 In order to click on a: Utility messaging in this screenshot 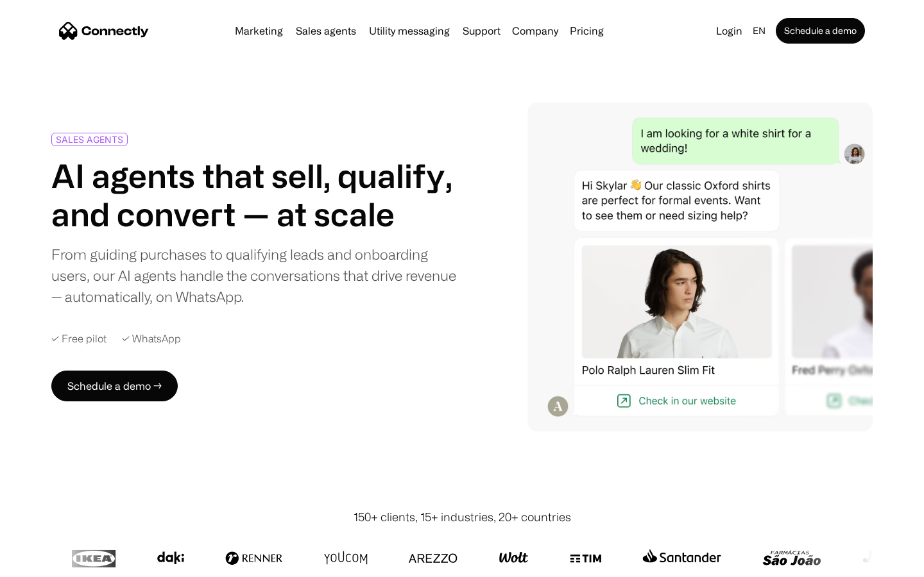, I will do `click(409, 31)`.